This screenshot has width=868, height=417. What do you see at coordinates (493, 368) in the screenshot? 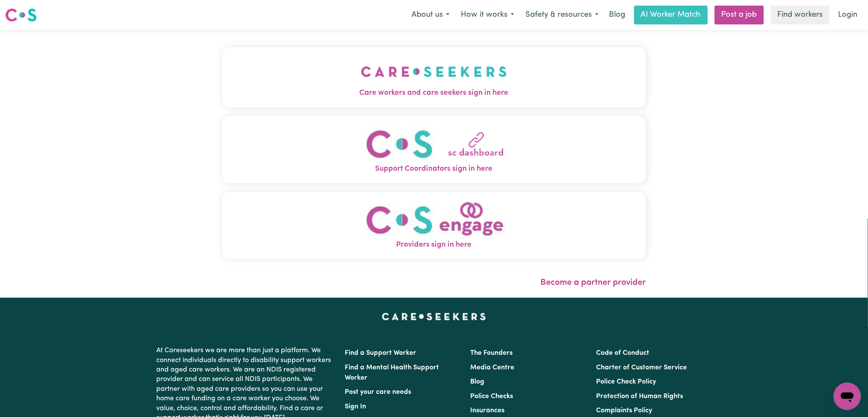
I see `a: Media Centre` at bounding box center [493, 368].